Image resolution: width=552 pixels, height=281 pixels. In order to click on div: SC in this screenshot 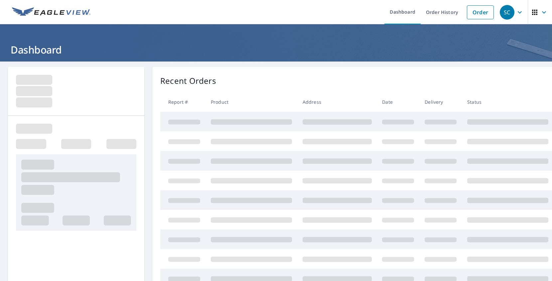, I will do `click(507, 12)`.